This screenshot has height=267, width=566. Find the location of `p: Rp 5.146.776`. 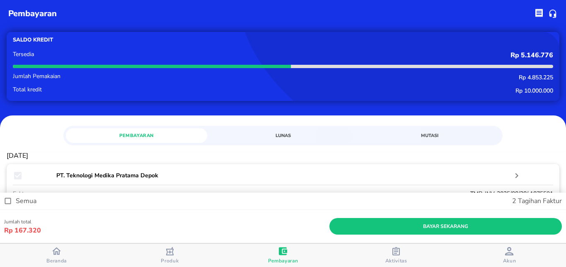

p: Rp 5.146.776 is located at coordinates (396, 55).